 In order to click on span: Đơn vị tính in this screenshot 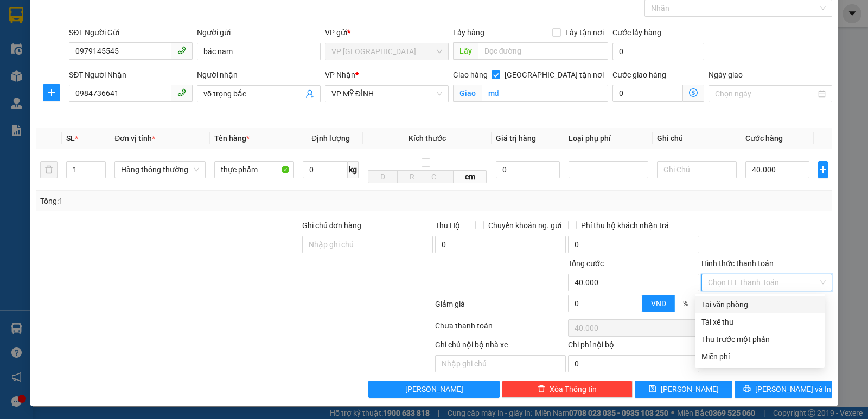, I will do `click(134, 138)`.